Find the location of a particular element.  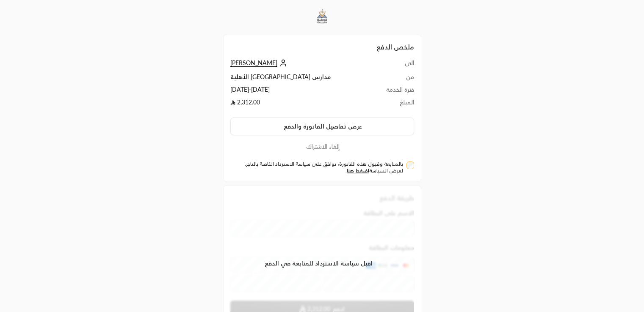

td: فترة الخدمة is located at coordinates (394, 92).